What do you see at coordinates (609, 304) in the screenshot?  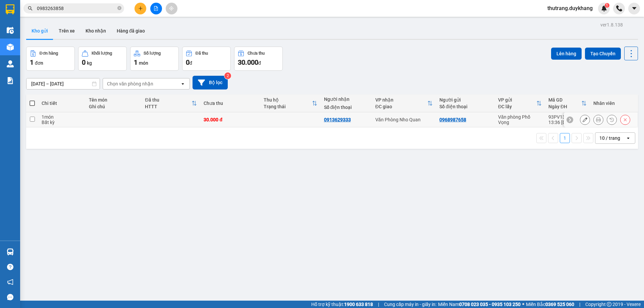 I see `span: copyright` at bounding box center [609, 304].